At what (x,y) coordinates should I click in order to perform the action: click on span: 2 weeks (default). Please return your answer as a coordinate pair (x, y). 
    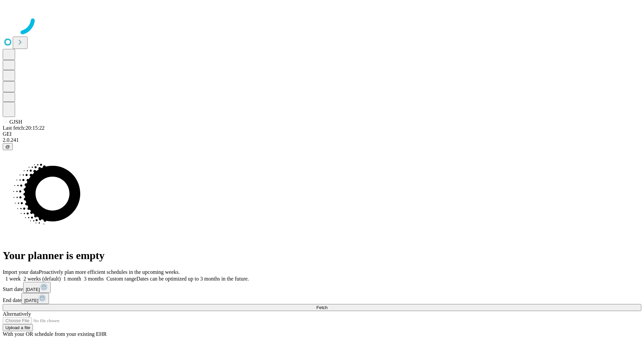
    Looking at the image, I should click on (42, 279).